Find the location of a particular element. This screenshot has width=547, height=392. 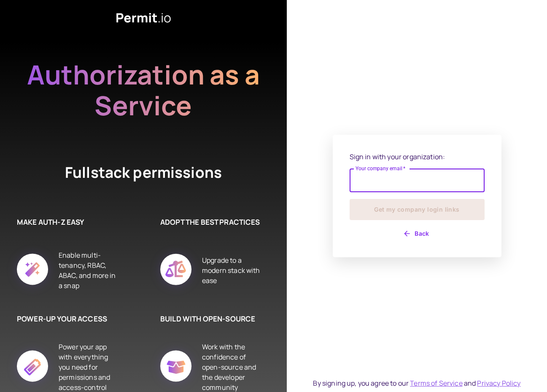

label: Your company email is located at coordinates (381, 168).